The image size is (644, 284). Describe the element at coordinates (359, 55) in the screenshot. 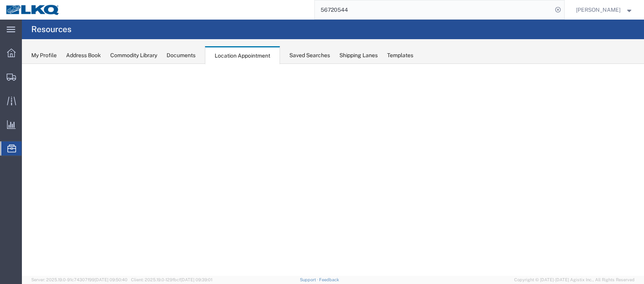

I see `div: Shipping Lanes` at that location.